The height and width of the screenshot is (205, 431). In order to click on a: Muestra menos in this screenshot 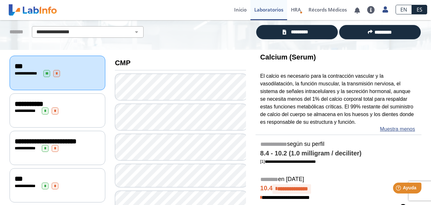, I will do `click(398, 129)`.